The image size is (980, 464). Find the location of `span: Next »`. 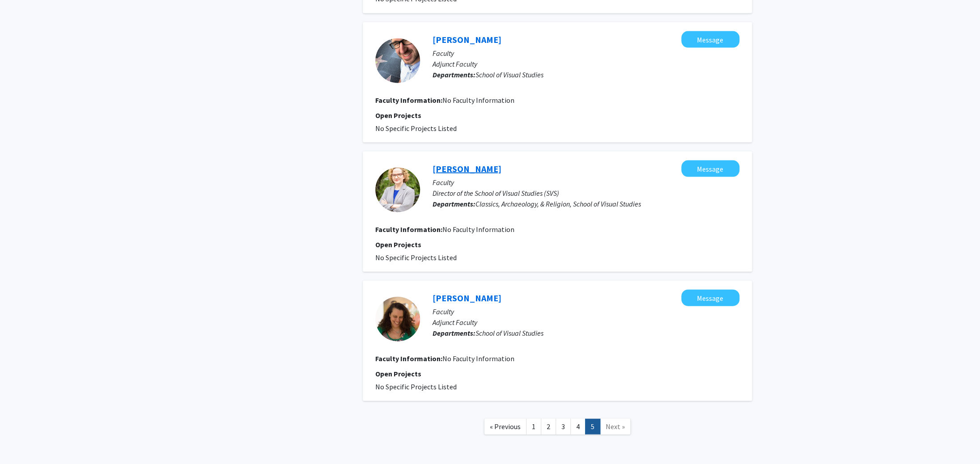

span: Next » is located at coordinates (615, 426).